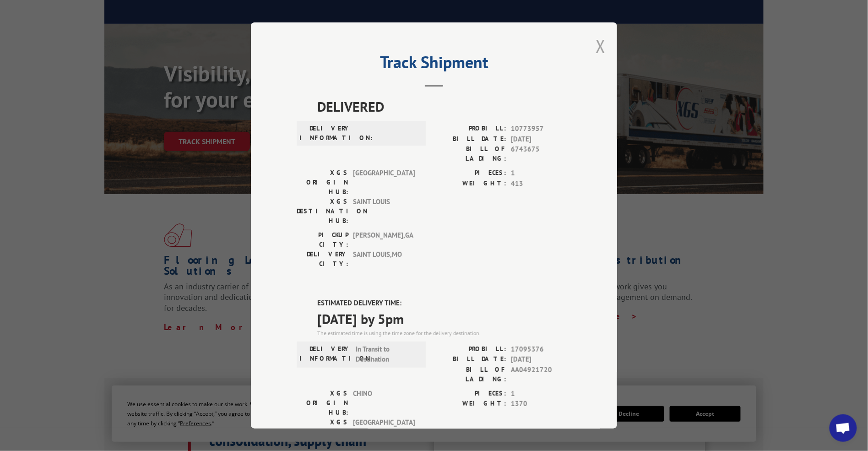 Image resolution: width=868 pixels, height=451 pixels. What do you see at coordinates (843, 428) in the screenshot?
I see `a: Open chat` at bounding box center [843, 428].